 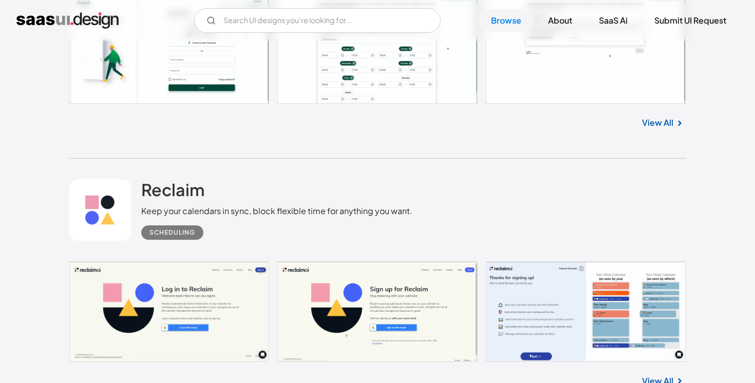 What do you see at coordinates (559, 21) in the screenshot?
I see `a: About` at bounding box center [559, 21].